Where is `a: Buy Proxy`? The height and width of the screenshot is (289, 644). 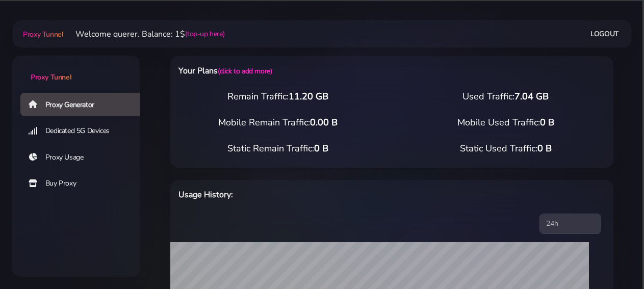
a: Buy Proxy is located at coordinates (84, 183).